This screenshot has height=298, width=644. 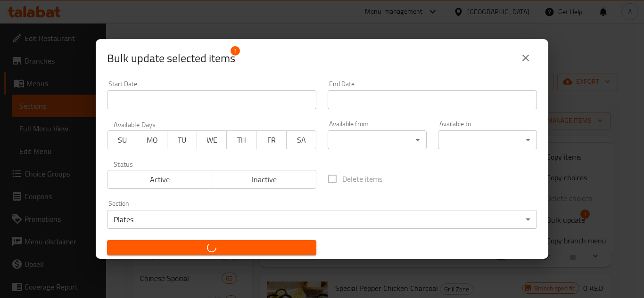 I want to click on span: MO, so click(x=152, y=140).